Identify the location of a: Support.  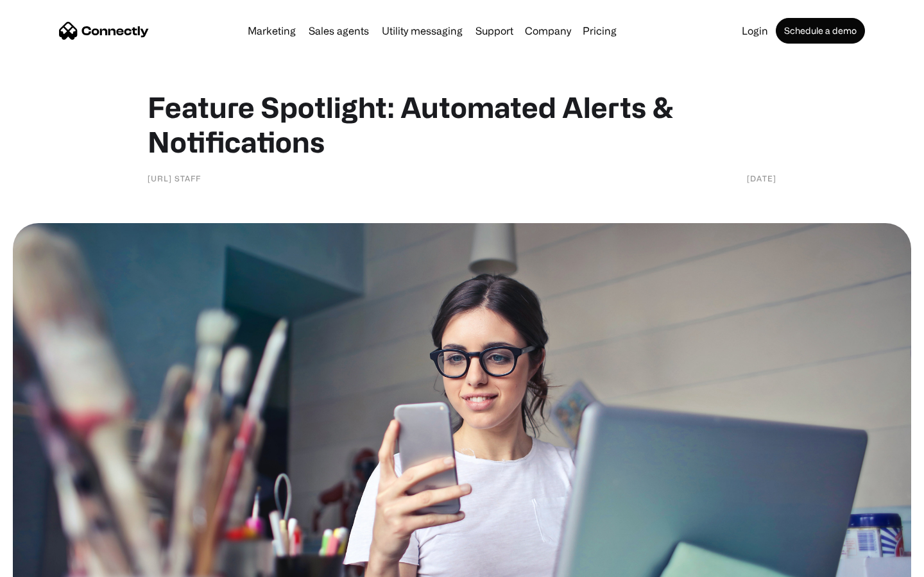
(494, 31).